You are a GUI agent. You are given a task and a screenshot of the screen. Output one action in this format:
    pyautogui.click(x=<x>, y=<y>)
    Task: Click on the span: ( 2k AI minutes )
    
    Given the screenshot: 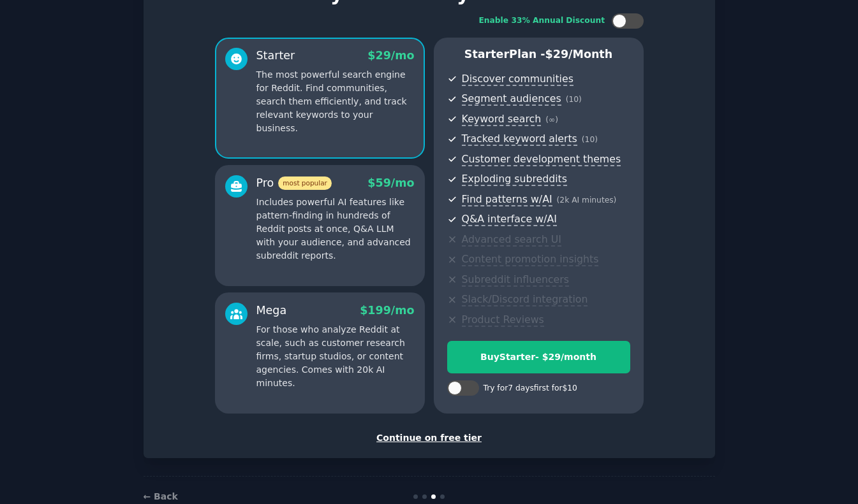 What is the action you would take?
    pyautogui.click(x=587, y=200)
    